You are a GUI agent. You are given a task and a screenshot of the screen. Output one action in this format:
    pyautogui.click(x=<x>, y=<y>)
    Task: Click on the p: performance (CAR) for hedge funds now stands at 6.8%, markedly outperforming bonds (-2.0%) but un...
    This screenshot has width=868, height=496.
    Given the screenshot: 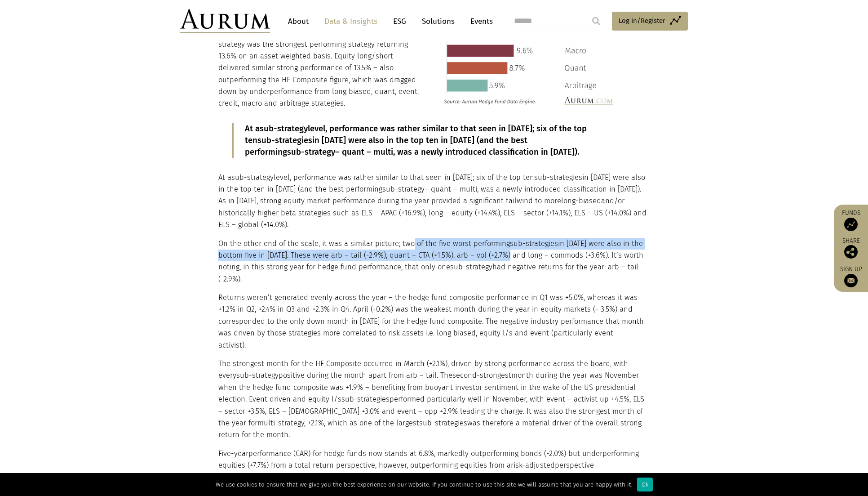 What is the action you would take?
    pyautogui.click(x=433, y=466)
    